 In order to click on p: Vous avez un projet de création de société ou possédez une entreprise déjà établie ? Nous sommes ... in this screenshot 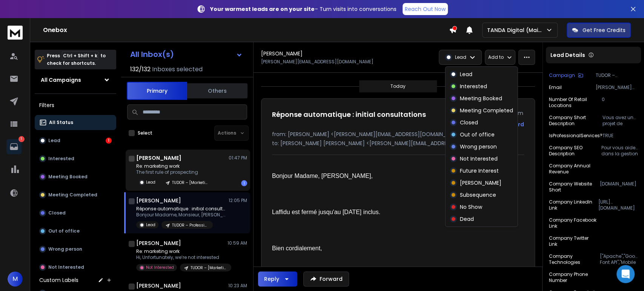, I will do `click(620, 121)`.